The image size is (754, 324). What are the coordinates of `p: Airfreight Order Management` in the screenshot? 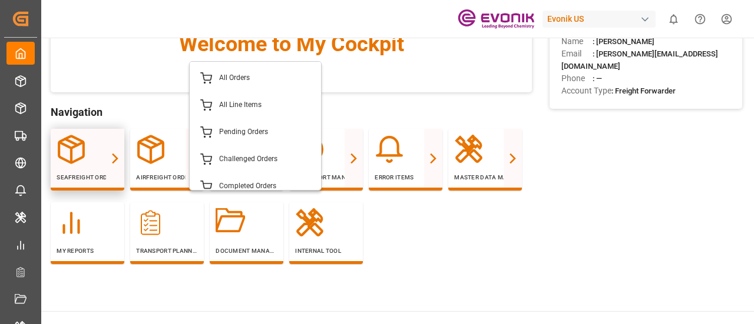 It's located at (167, 177).